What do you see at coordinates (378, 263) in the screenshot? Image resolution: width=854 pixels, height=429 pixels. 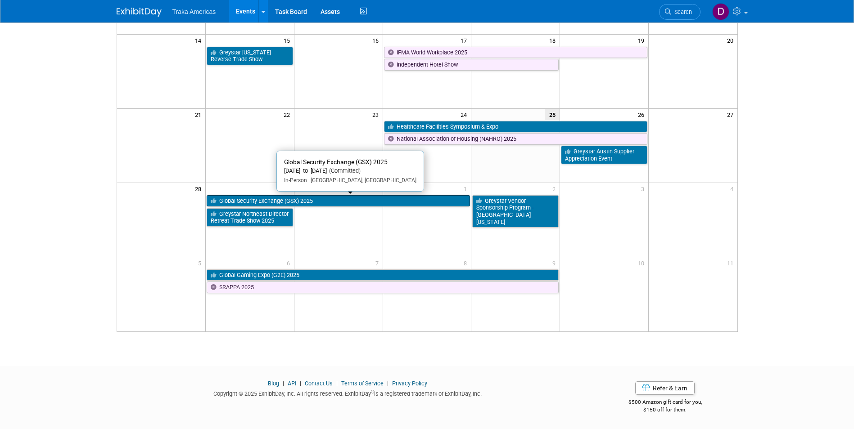 I see `span: 7` at bounding box center [378, 263].